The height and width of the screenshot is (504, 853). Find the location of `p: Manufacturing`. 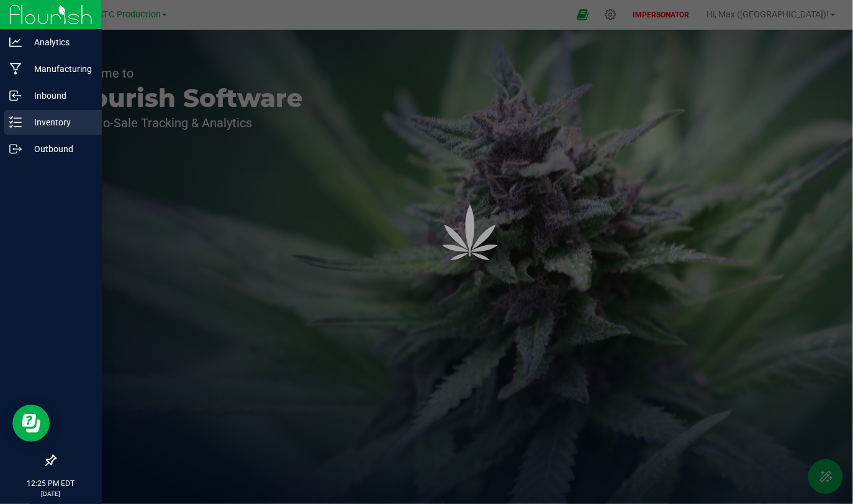

p: Manufacturing is located at coordinates (59, 69).